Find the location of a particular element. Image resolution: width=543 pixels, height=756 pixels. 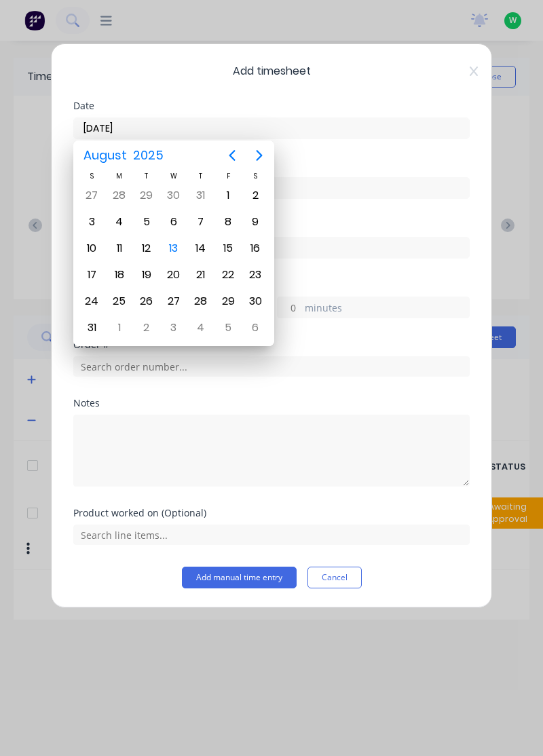

input: 0 is located at coordinates (289, 307).